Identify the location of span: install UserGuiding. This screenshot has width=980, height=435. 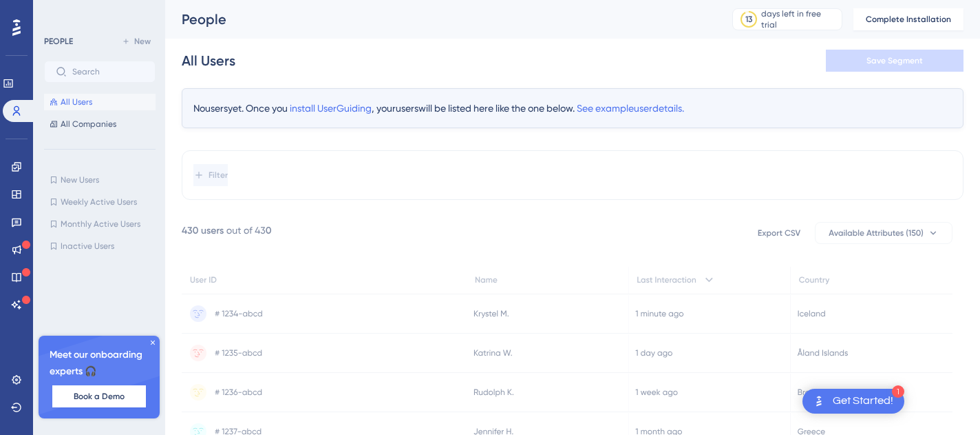
(330, 108).